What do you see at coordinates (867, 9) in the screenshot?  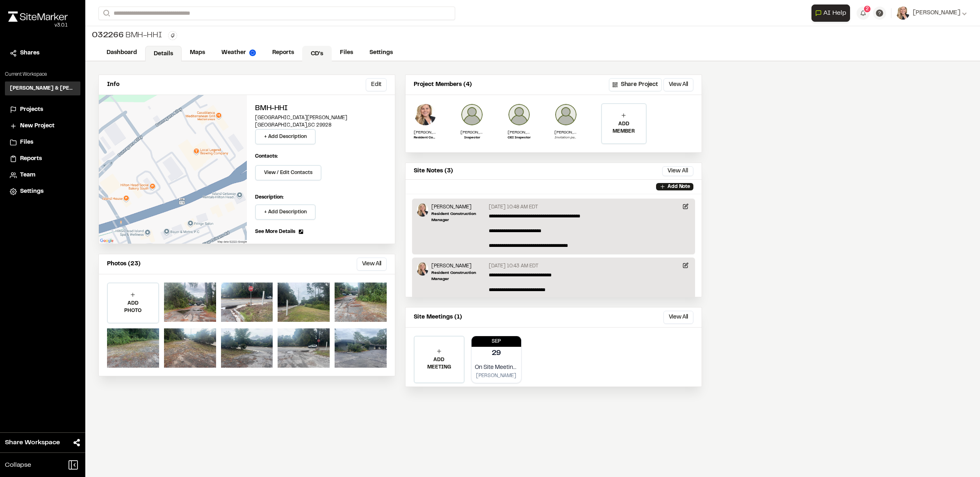 I see `span: 2` at bounding box center [867, 9].